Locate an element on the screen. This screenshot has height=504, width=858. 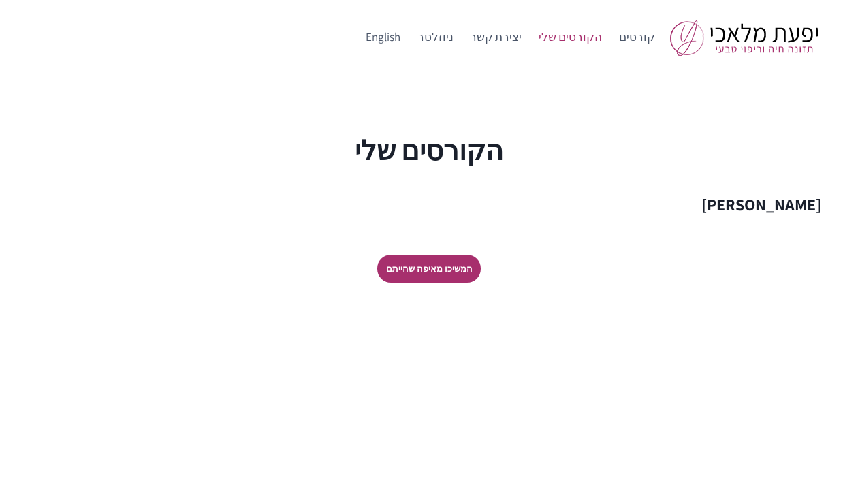
a: קורסים is located at coordinates (637, 37).